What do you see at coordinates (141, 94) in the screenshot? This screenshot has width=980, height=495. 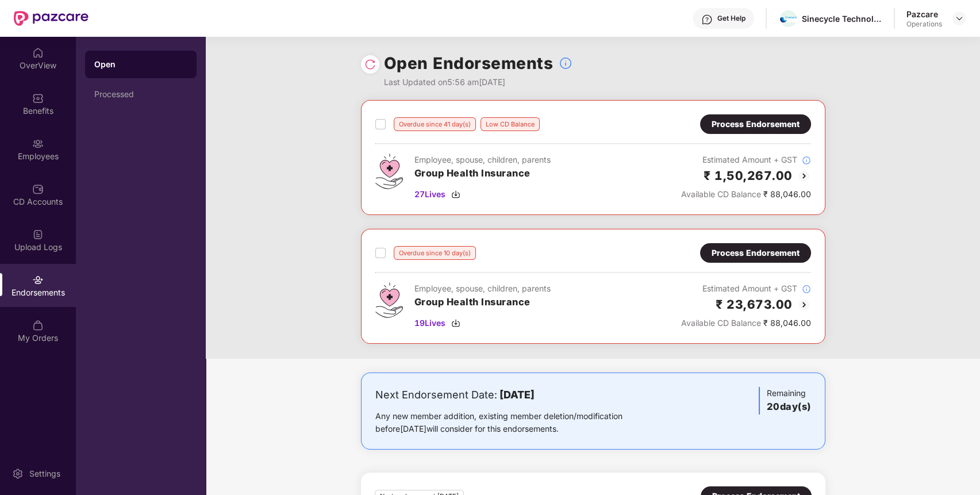 I see `div: Processed` at bounding box center [141, 94].